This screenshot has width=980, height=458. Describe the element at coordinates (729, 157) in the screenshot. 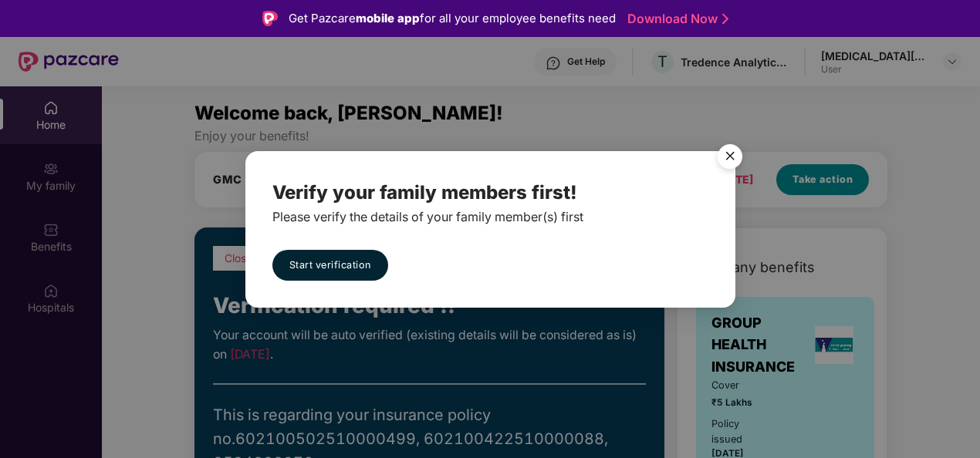

I see `button: Close` at that location.